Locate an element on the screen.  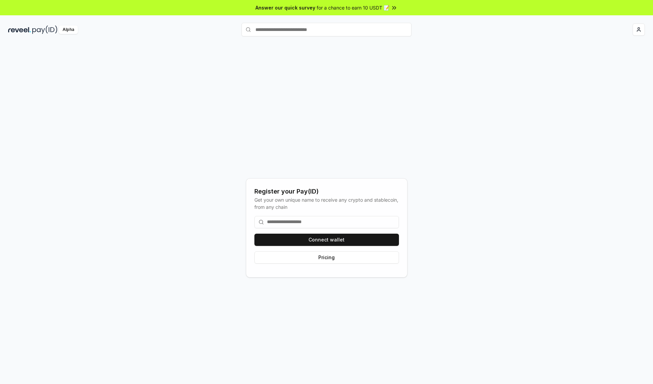
div: Alpha is located at coordinates (68, 30).